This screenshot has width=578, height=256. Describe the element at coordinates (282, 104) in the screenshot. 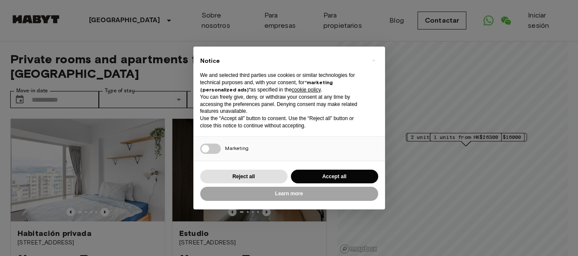

I see `p: You can freely give, deny, or withdraw your consent at any time by accessing the preferences pane...` at that location.